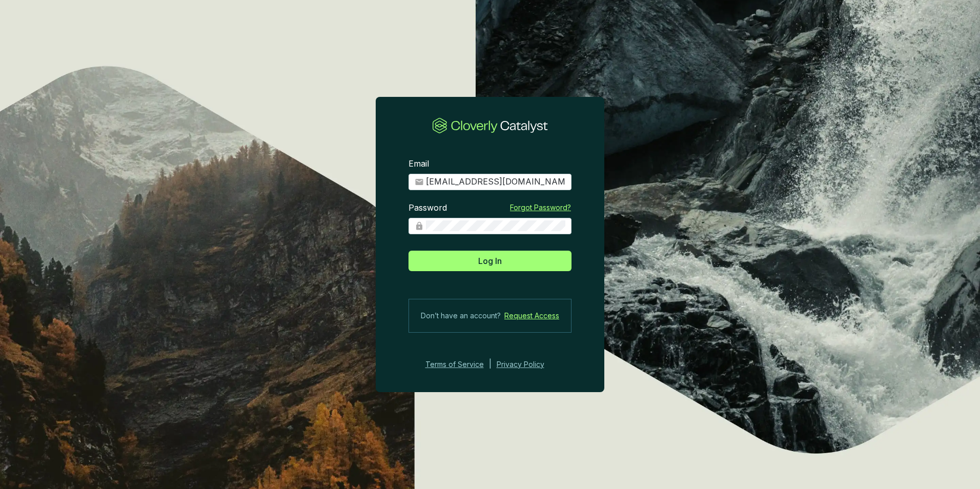  I want to click on label: Password, so click(428, 208).